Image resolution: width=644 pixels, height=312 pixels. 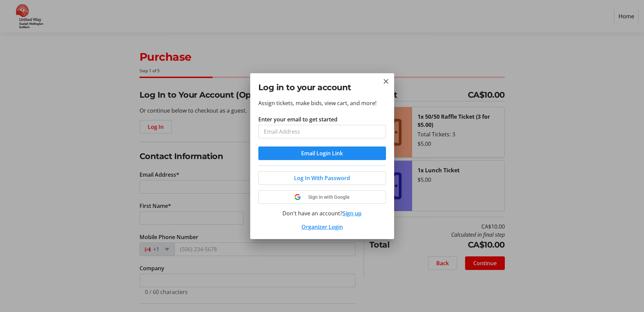 I want to click on p: Assign tickets, make bids, view cart, and more!, so click(x=322, y=103).